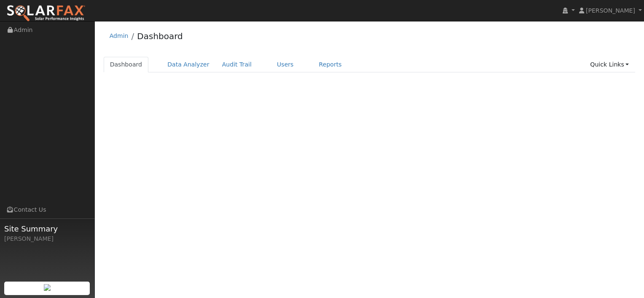  What do you see at coordinates (331, 64) in the screenshot?
I see `a: Reports` at bounding box center [331, 64].